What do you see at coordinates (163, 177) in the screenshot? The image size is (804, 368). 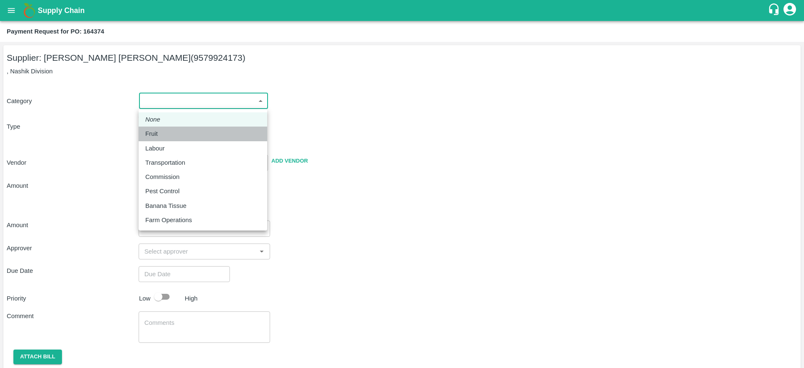 I see `p: Commission` at bounding box center [163, 177].